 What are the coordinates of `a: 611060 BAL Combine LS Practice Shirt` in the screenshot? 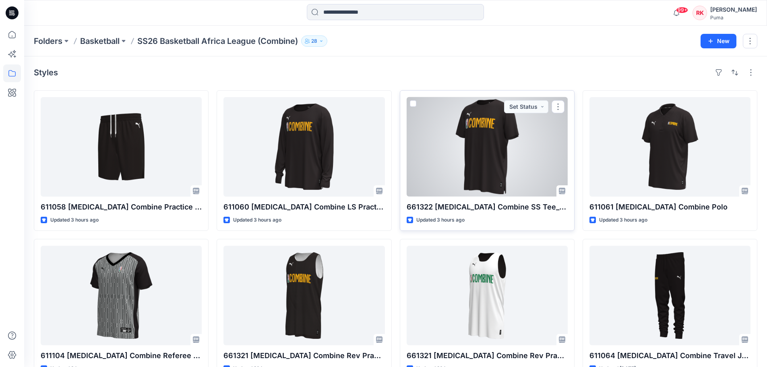 It's located at (304, 147).